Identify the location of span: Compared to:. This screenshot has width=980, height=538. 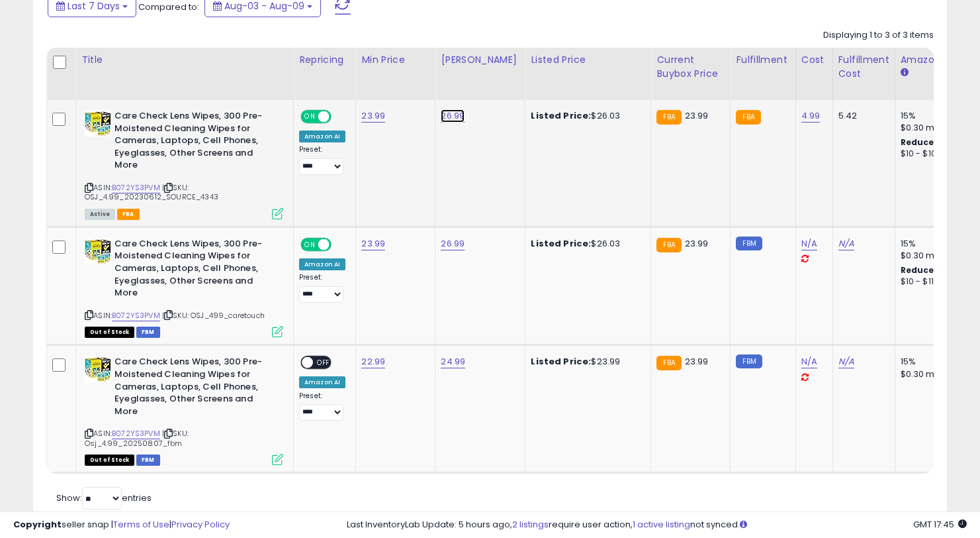
(169, 7).